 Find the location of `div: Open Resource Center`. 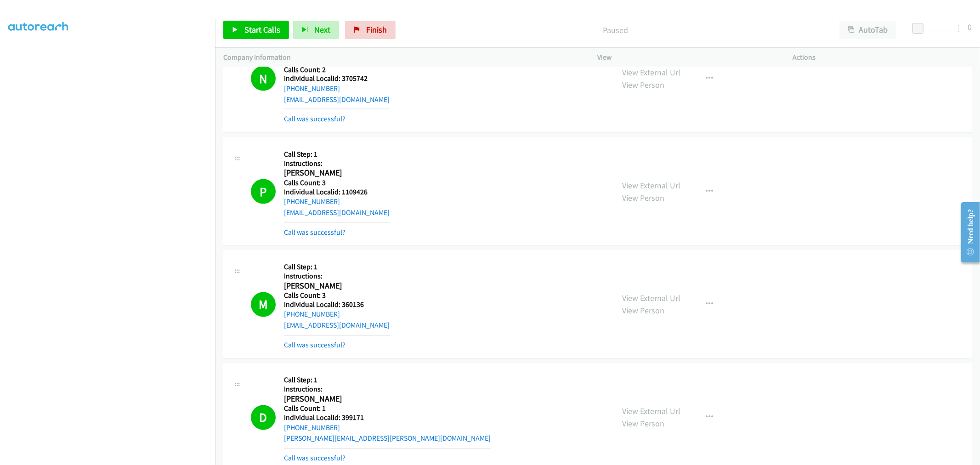

div: Open Resource Center is located at coordinates (17, 37).